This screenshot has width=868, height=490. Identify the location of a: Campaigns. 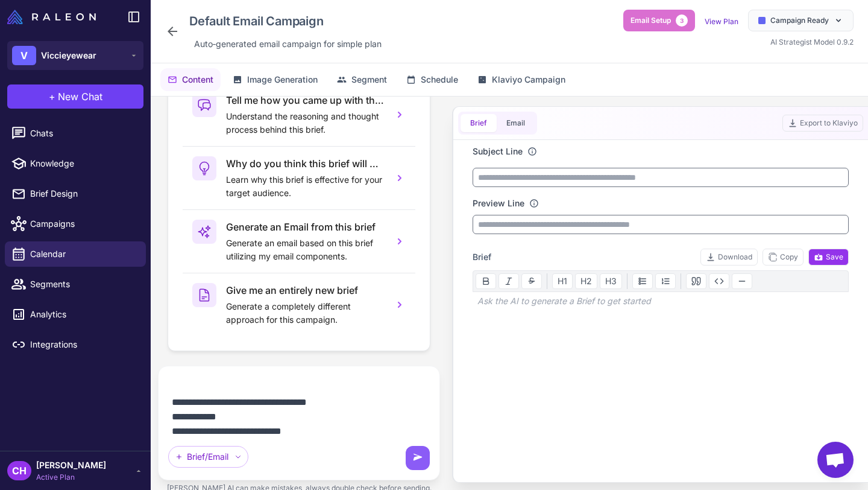
(76, 224).